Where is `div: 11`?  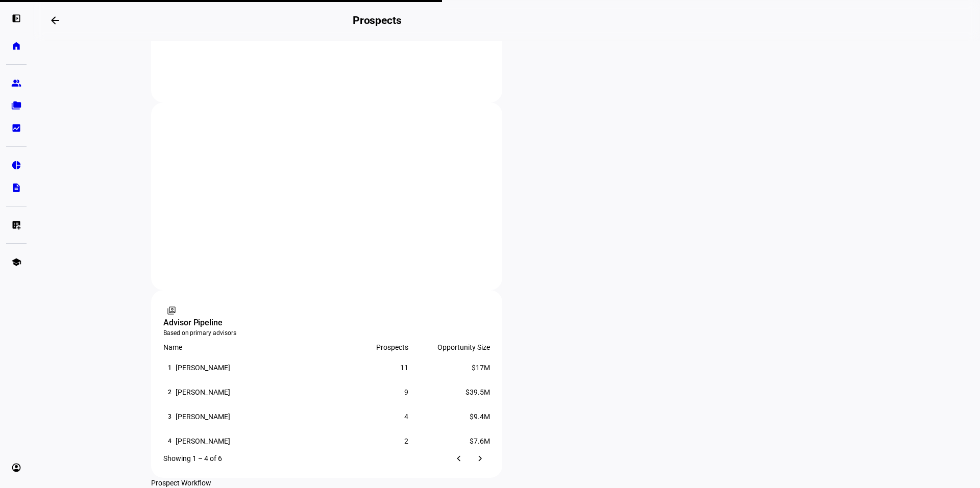 div: 11 is located at coordinates (368, 368).